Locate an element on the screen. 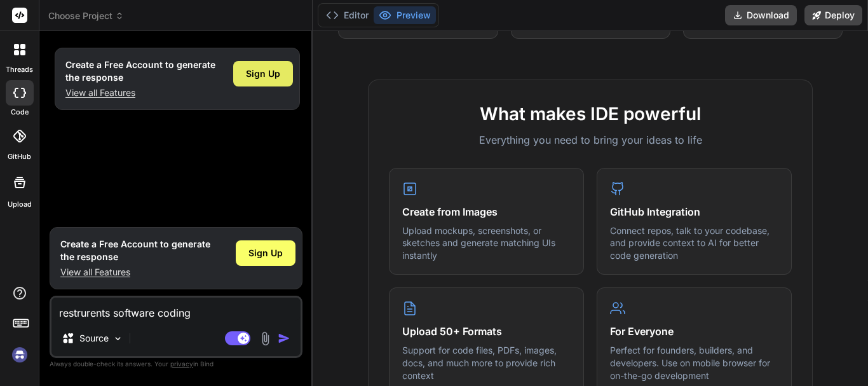  p: Upload mockups, screenshots, or sketches and generate matching UIs instantly is located at coordinates (486, 243).